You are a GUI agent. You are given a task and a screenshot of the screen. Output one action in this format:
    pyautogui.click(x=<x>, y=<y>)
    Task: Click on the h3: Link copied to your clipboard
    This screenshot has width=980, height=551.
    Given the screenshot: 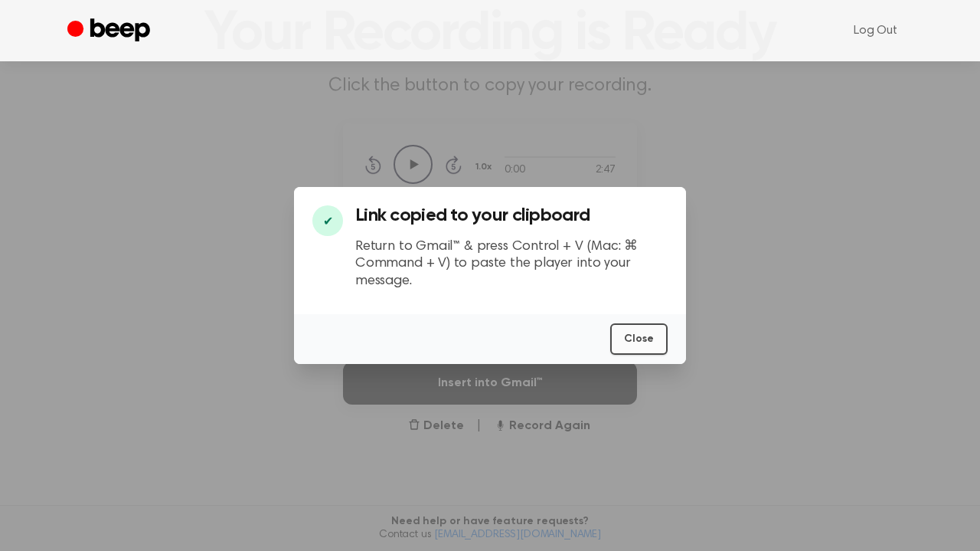 What is the action you would take?
    pyautogui.click(x=512, y=215)
    